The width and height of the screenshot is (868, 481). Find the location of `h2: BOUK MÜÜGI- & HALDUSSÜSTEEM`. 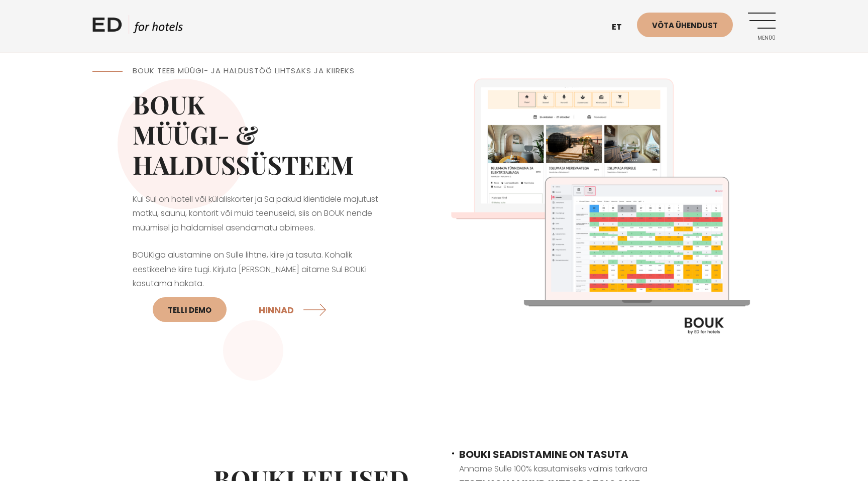

h2: BOUK MÜÜGI- & HALDUSSÜSTEEM is located at coordinates (263, 134).